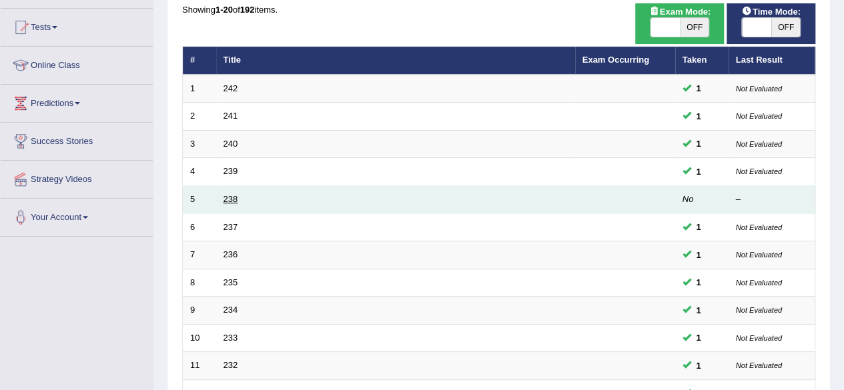 Image resolution: width=844 pixels, height=390 pixels. What do you see at coordinates (199, 172) in the screenshot?
I see `td: 4` at bounding box center [199, 172].